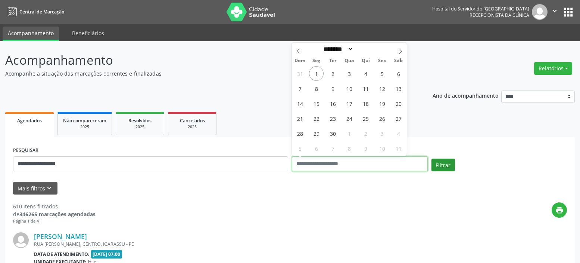 The height and width of the screenshot is (263, 580). Describe the element at coordinates (333, 133) in the screenshot. I see `span: Setembro 30, 2025` at that location.